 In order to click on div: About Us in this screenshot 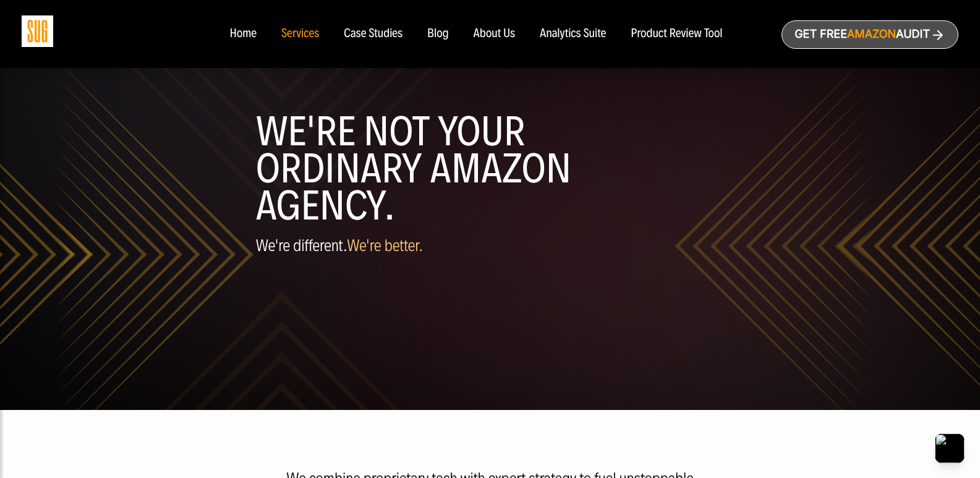, I will do `click(495, 34)`.